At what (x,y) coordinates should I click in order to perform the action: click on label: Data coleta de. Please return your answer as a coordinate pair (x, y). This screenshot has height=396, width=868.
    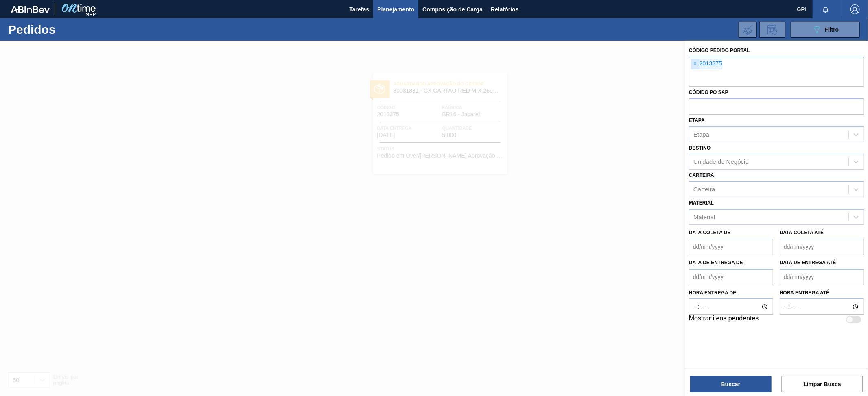
    Looking at the image, I should click on (710, 232).